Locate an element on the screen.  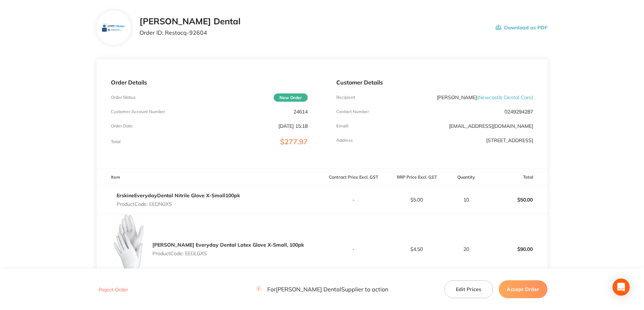
span: ( Newcastle Dental Care ) is located at coordinates (505, 97).